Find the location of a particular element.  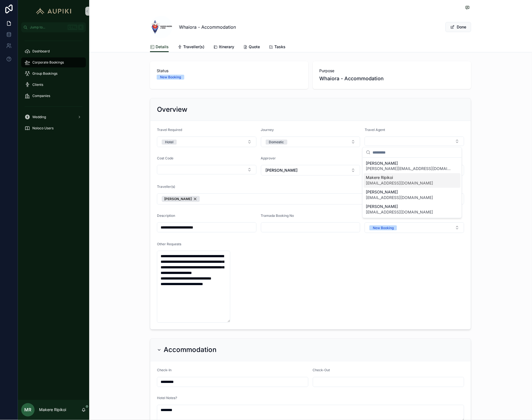

span: Wedding is located at coordinates (39, 117).